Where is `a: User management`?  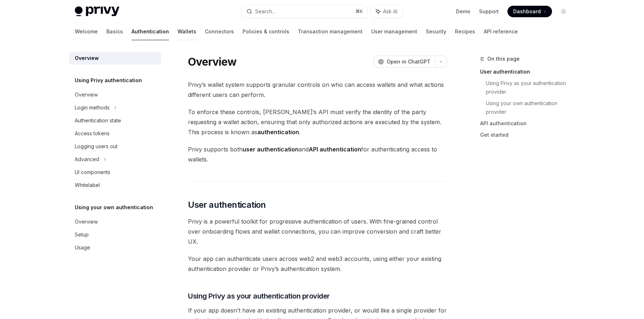
a: User management is located at coordinates (394, 32).